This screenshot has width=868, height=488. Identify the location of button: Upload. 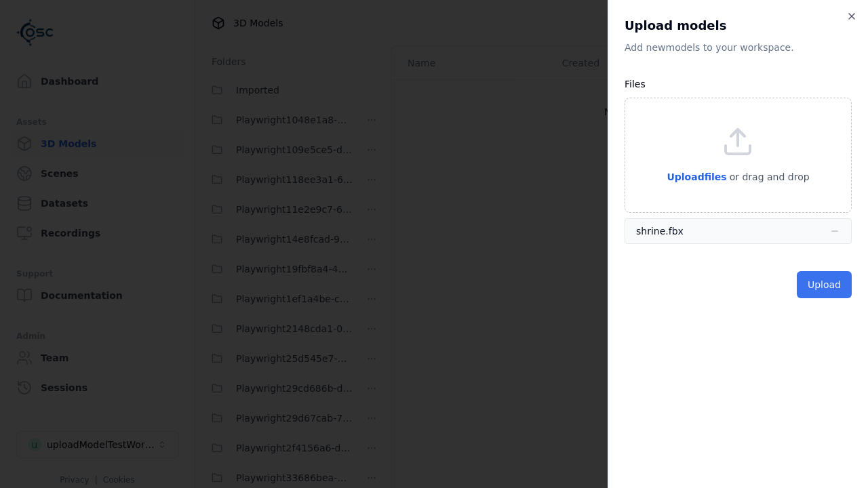
(824, 285).